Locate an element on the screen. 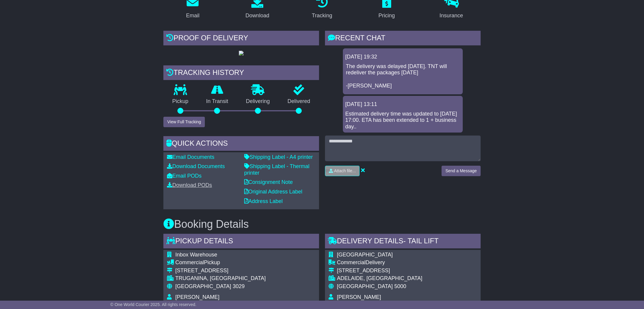 The height and width of the screenshot is (309, 644). div: Quick Actions is located at coordinates (241, 144).